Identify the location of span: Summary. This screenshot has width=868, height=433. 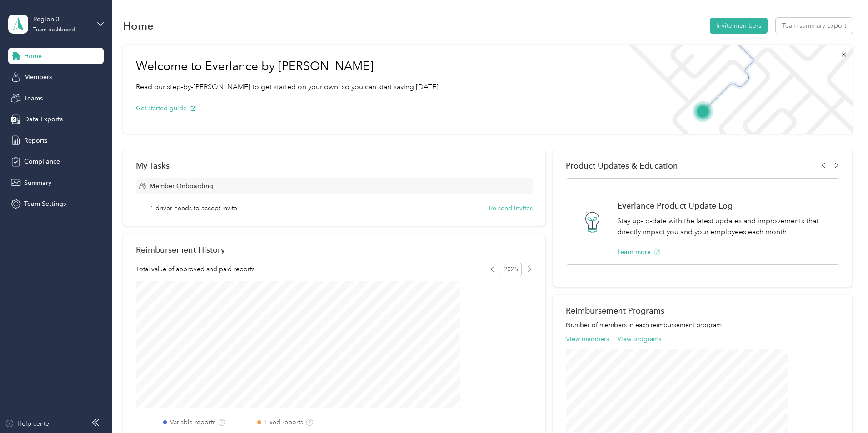
(38, 182).